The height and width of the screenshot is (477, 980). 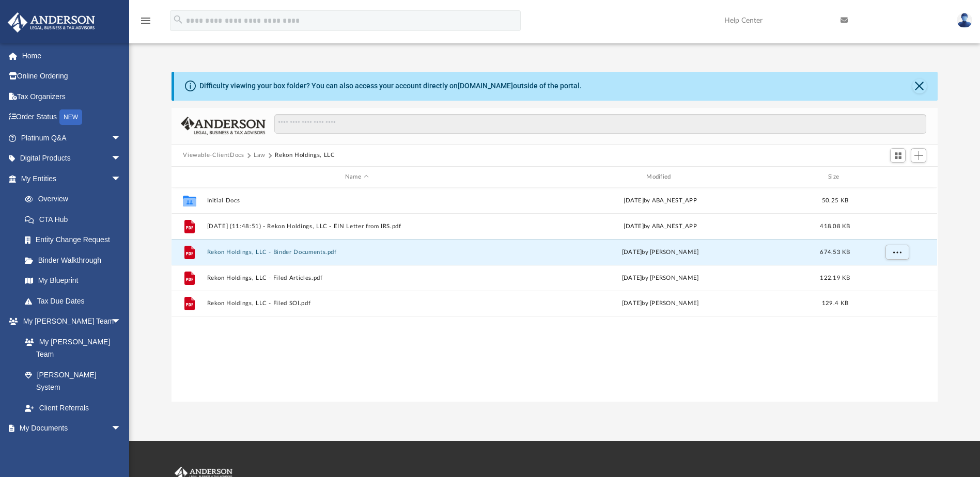 What do you see at coordinates (835, 226) in the screenshot?
I see `span: 418.08 KB` at bounding box center [835, 226].